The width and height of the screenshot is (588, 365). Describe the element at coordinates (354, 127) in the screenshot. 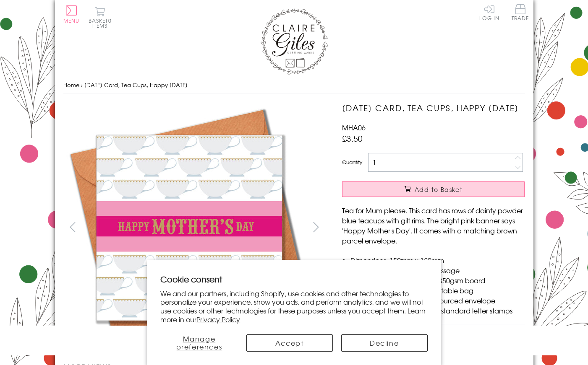

I see `span: MHA06` at that location.